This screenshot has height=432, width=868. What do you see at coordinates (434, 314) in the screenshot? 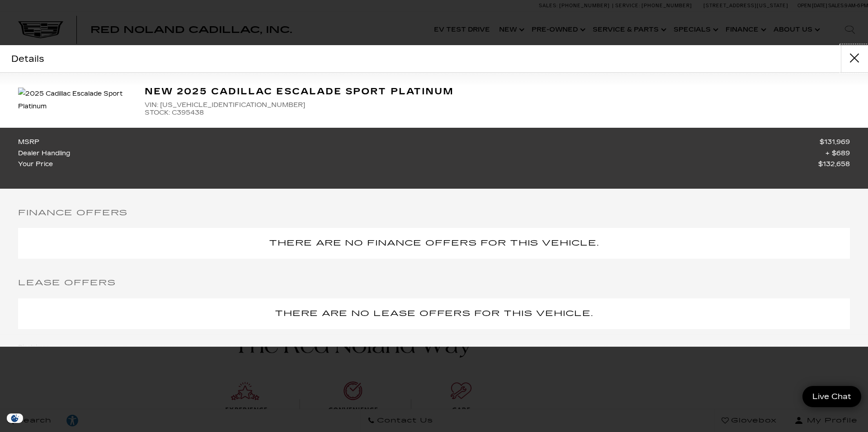
I see `h5: There are no lease offers for this vehicle.` at bounding box center [434, 314].